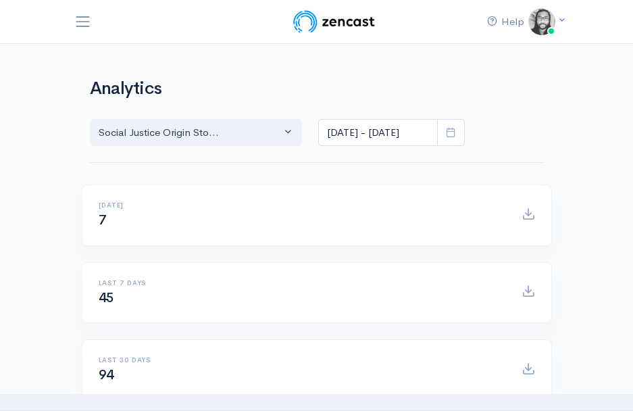 The width and height of the screenshot is (633, 411). Describe the element at coordinates (190, 132) in the screenshot. I see `div: Social Justice Origin Sto...` at that location.